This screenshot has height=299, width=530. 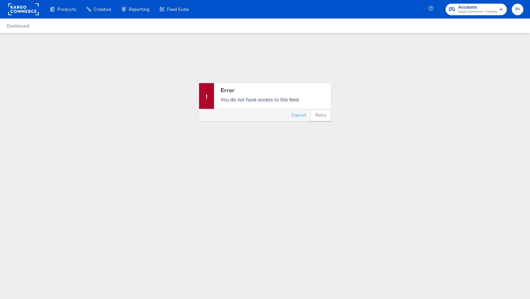 What do you see at coordinates (102, 9) in the screenshot?
I see `span: Creative` at bounding box center [102, 9].